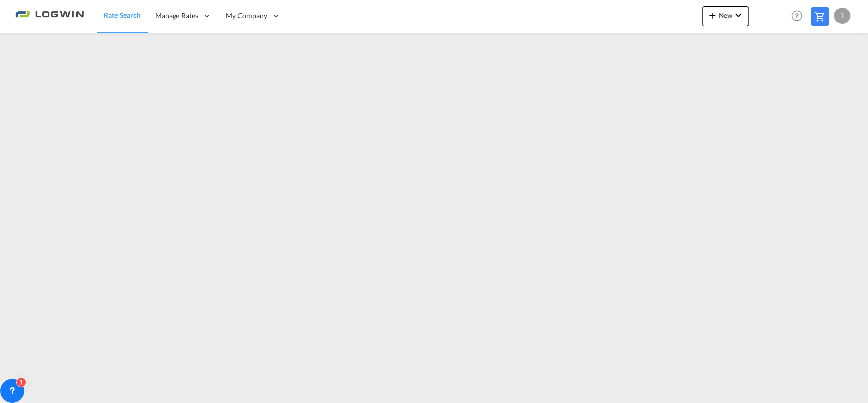 This screenshot has width=868, height=403. What do you see at coordinates (247, 16) in the screenshot?
I see `span: My Company` at bounding box center [247, 16].